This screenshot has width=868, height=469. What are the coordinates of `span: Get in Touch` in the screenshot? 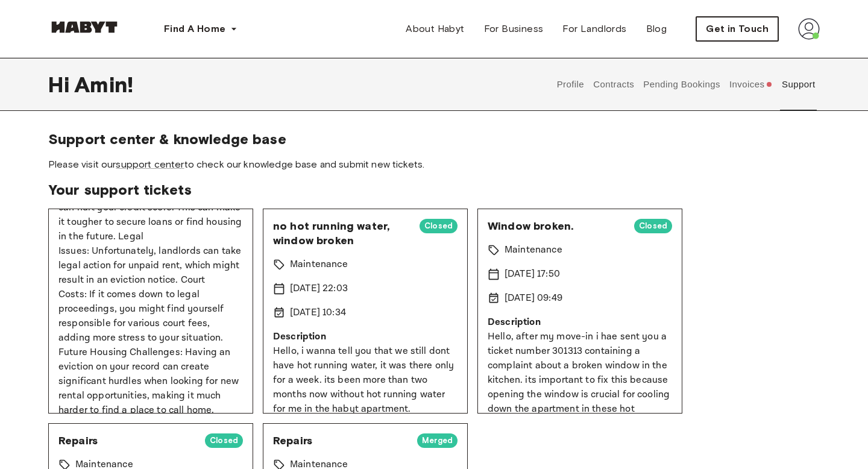 It's located at (737, 29).